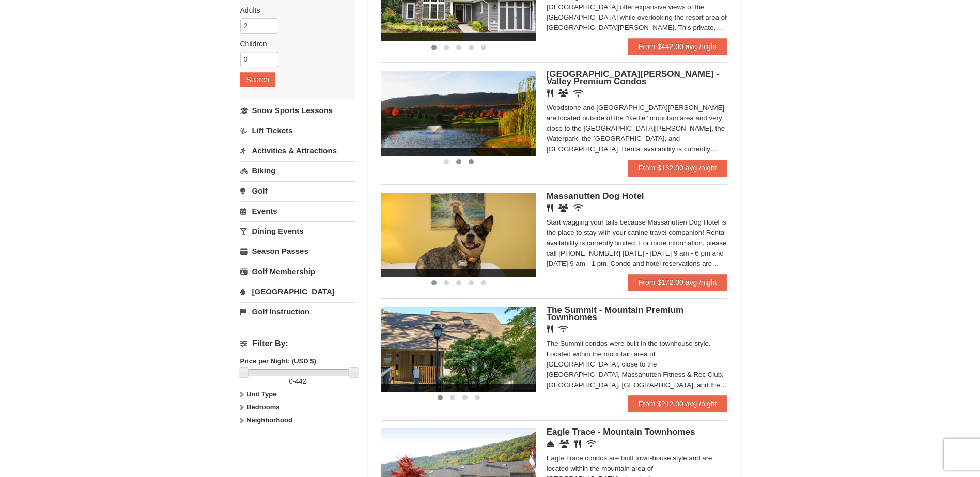 The width and height of the screenshot is (980, 477). I want to click on label: Children, so click(294, 44).